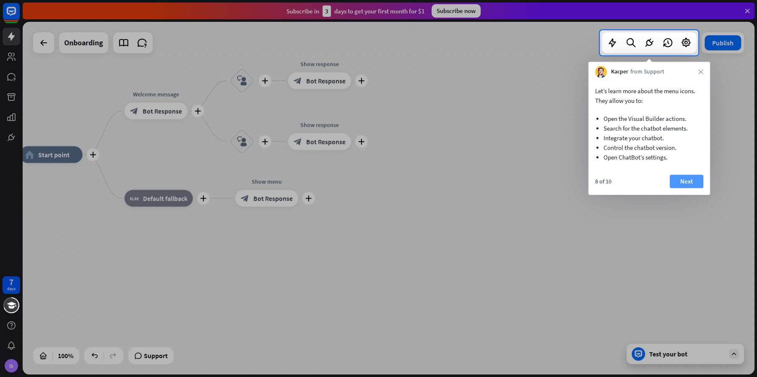  Describe the element at coordinates (649, 157) in the screenshot. I see `li: Open ChatBot’s settings.` at that location.